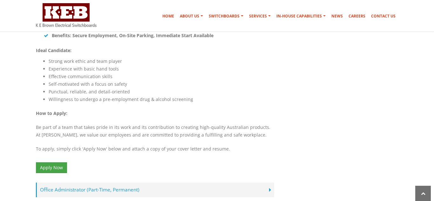  What do you see at coordinates (155, 190) in the screenshot?
I see `label: Office Administrator (Part-Time, Permanent)` at bounding box center [155, 190].